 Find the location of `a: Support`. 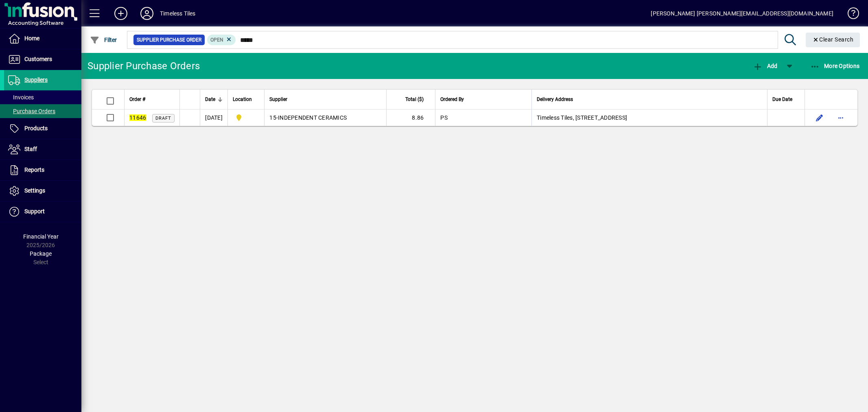

a: Support is located at coordinates (42, 212).